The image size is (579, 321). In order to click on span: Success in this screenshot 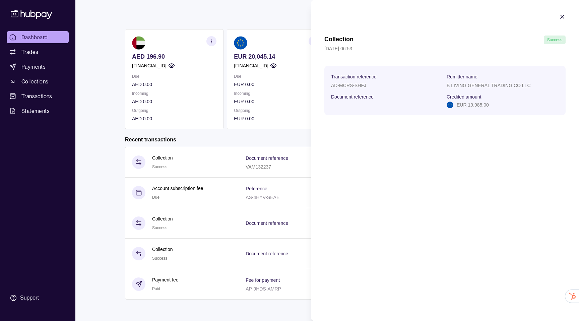, I will do `click(554, 40)`.